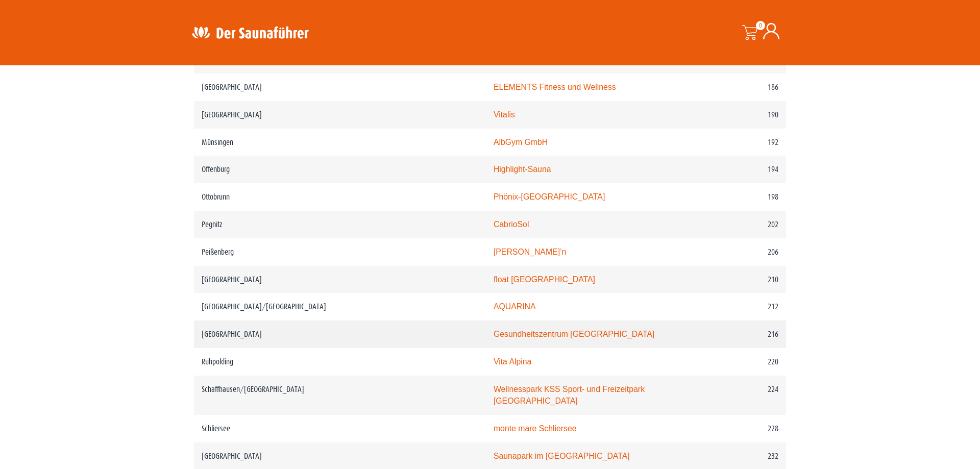  I want to click on td: 192, so click(739, 142).